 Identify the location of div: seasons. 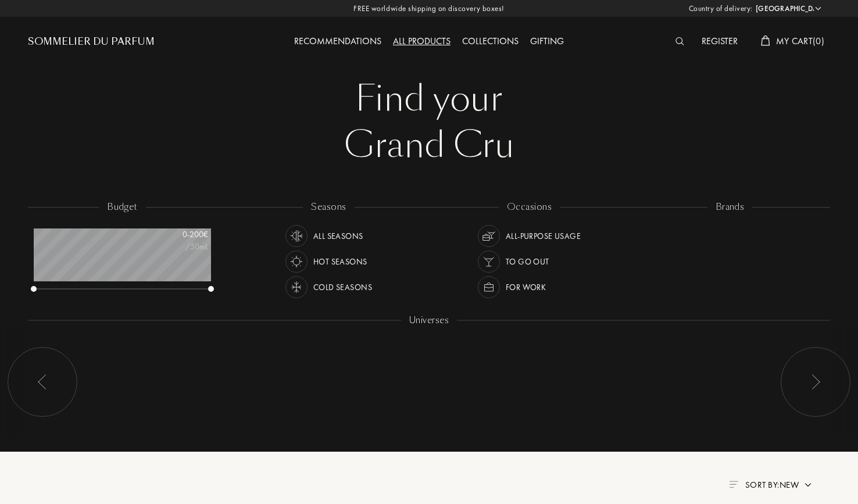
(328, 207).